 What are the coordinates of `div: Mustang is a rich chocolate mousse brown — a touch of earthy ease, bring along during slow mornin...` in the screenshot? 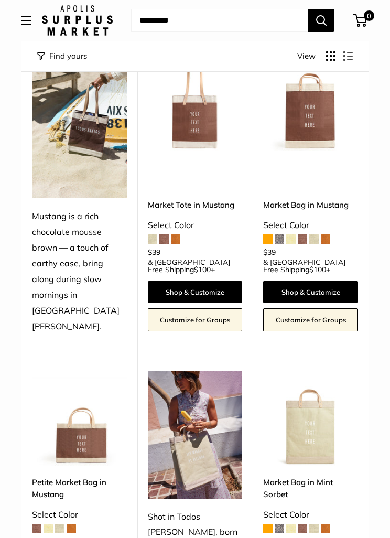 It's located at (79, 271).